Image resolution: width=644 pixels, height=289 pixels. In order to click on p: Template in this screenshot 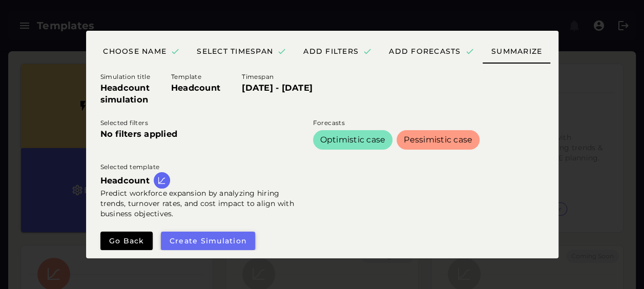, I will do `click(200, 77)`.